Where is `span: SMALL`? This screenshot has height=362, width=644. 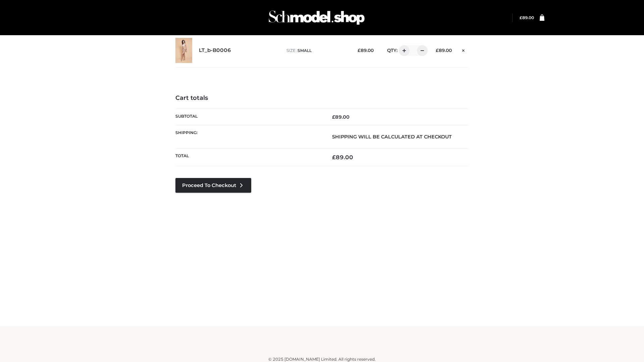 span: SMALL is located at coordinates (304, 50).